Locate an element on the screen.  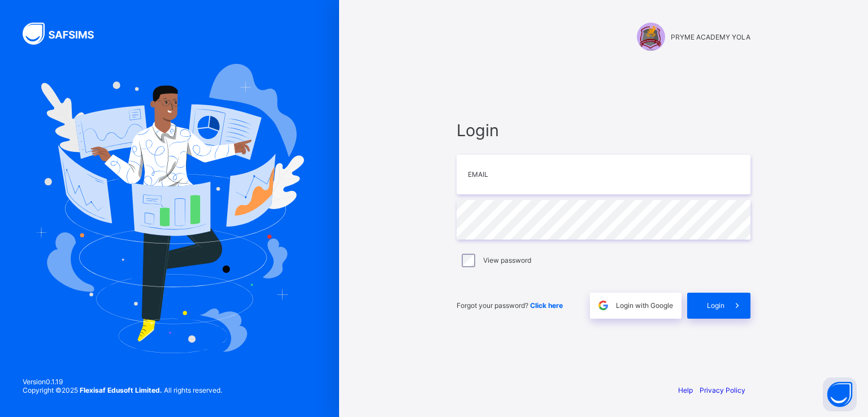
button: Open asap is located at coordinates (840, 394).